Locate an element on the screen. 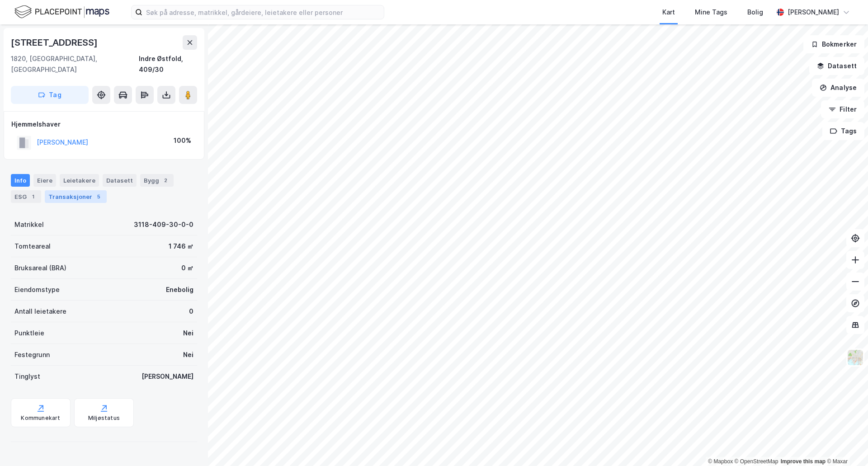 This screenshot has width=868, height=466. div: 2 is located at coordinates (166, 181).